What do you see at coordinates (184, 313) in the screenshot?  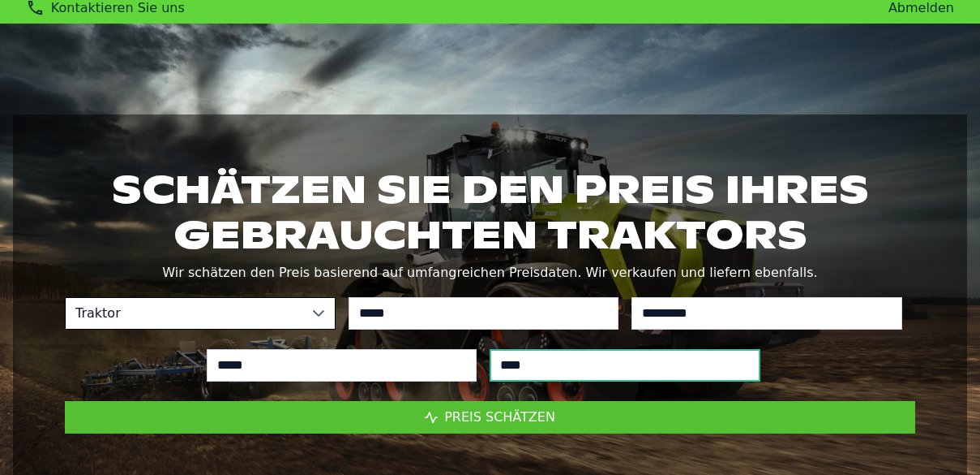 I see `span: Traktor` at bounding box center [184, 313].